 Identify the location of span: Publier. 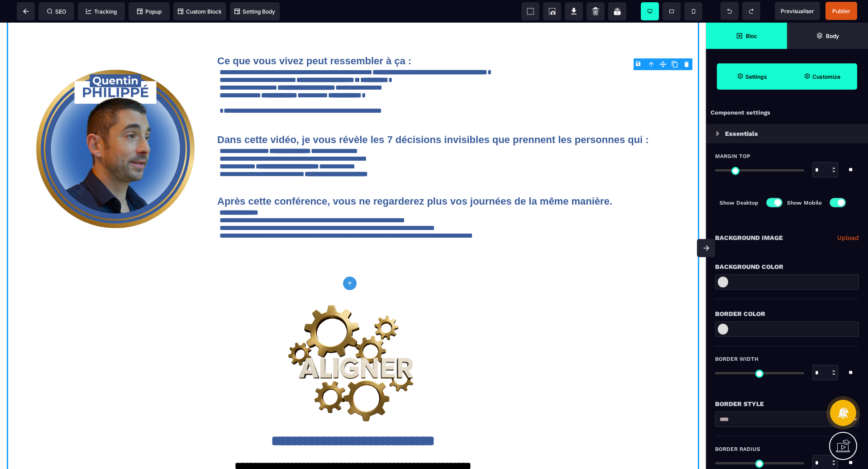
(841, 11).